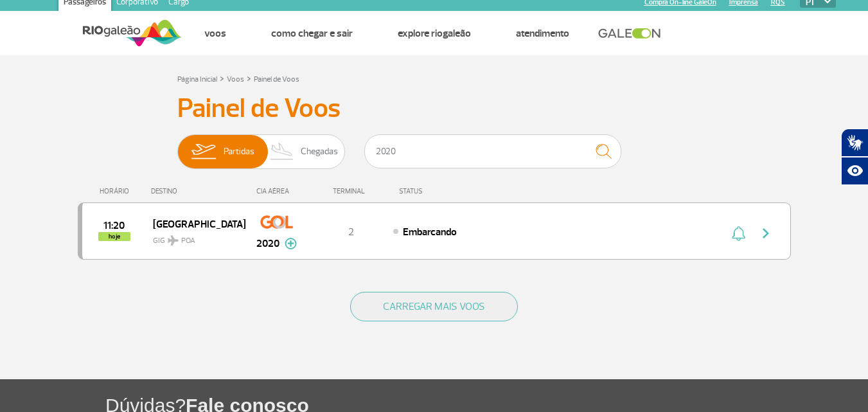 The image size is (868, 412). I want to click on span: hoje, so click(115, 237).